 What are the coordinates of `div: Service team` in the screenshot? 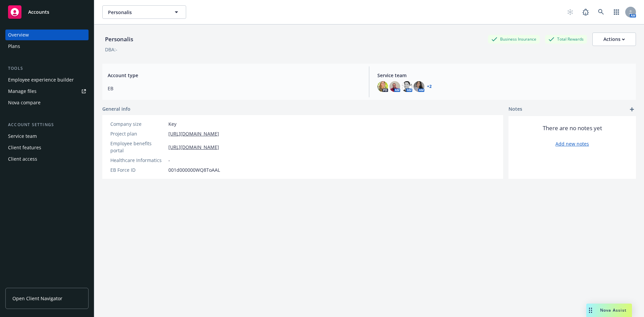 It's located at (22, 136).